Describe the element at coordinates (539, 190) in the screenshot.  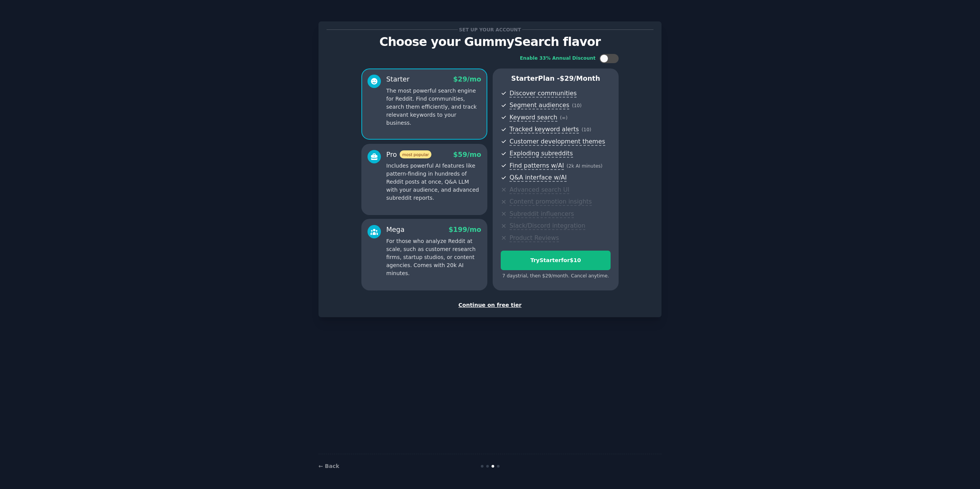
I see `span: Advanced search UI` at that location.